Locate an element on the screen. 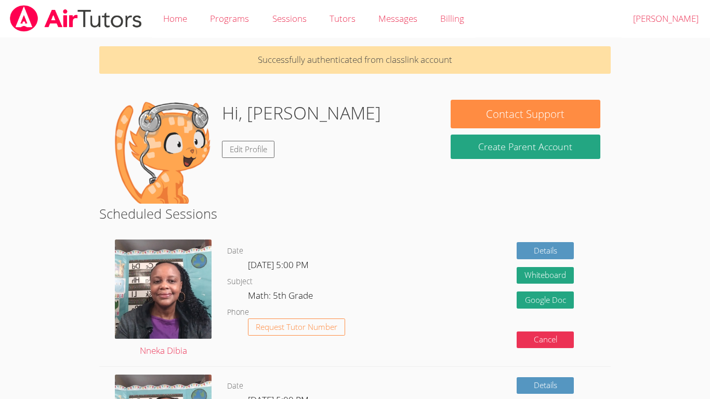 This screenshot has width=710, height=399. img: Selfie2.jpg is located at coordinates (163, 289).